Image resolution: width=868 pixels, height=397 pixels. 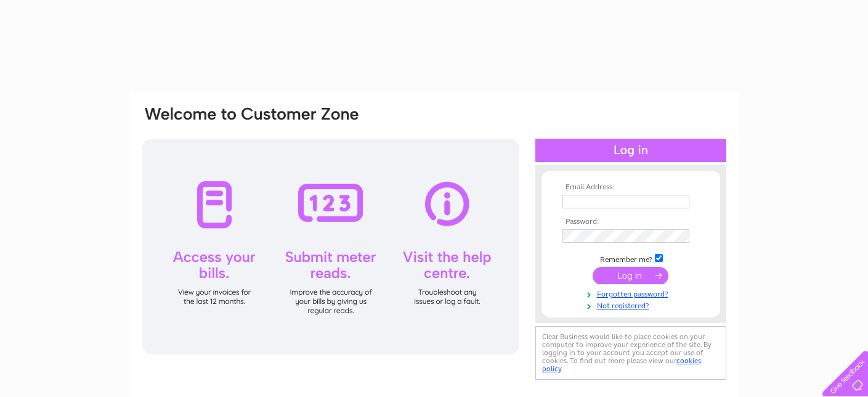 I want to click on input: Submit, so click(x=630, y=276).